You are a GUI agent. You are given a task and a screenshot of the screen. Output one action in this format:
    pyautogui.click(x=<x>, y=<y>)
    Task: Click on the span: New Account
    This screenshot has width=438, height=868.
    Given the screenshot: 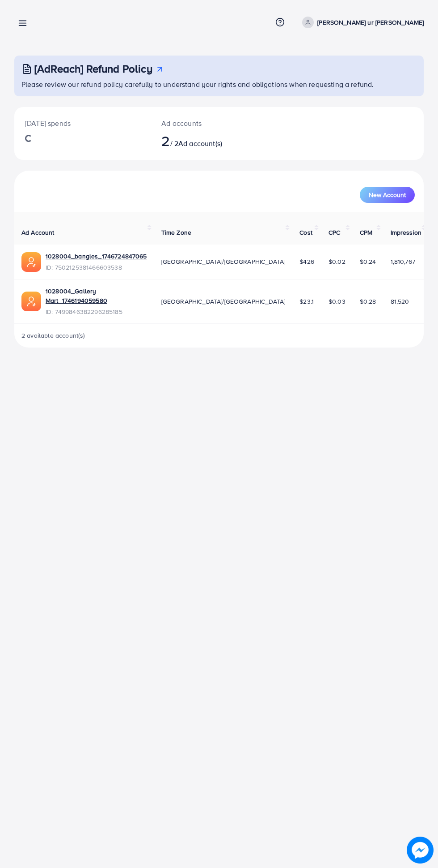 What is the action you would take?
    pyautogui.click(x=387, y=195)
    